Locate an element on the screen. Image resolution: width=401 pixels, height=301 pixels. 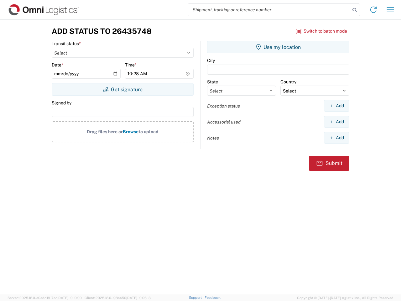
label: City is located at coordinates (211, 61).